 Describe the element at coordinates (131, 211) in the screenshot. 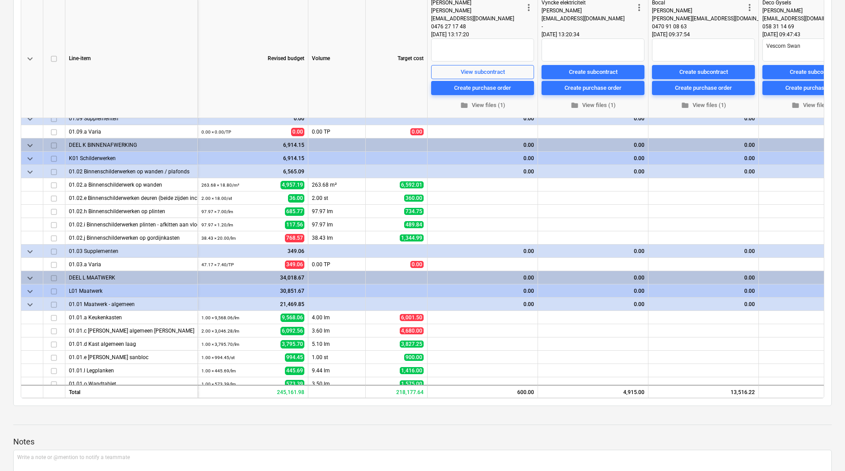

I see `div: 01.02.h Binnenschilderwerken op plinten` at that location.